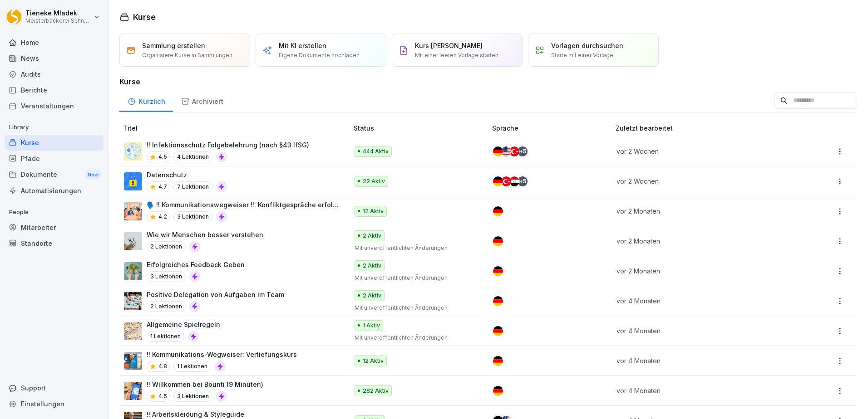  I want to click on p: Meisterbäckerei Schneckenburger, so click(59, 21).